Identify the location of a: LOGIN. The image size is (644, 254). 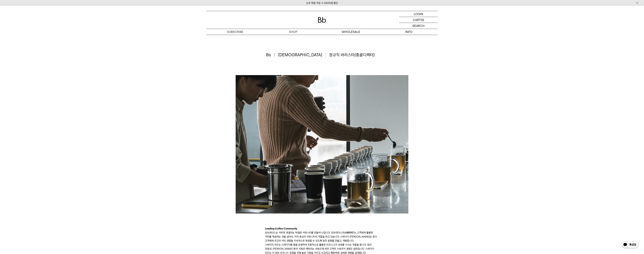
(418, 14).